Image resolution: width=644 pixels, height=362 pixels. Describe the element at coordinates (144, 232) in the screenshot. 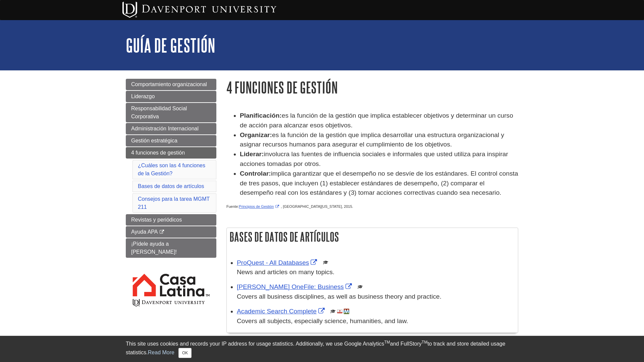

I see `span: Ayuda APA` at that location.